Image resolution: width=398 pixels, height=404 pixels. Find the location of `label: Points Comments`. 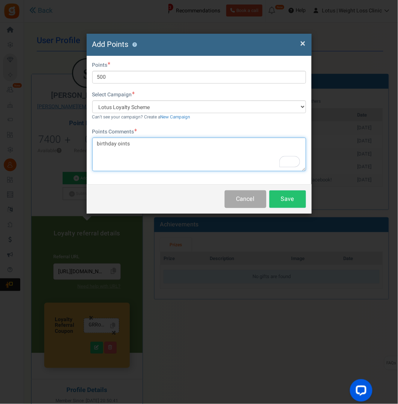

label: Points Comments is located at coordinates (115, 132).